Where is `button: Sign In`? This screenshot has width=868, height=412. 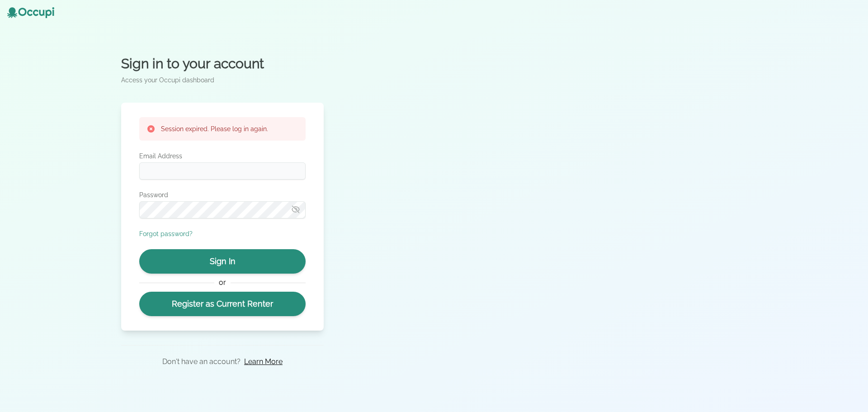 button: Sign In is located at coordinates (223, 261).